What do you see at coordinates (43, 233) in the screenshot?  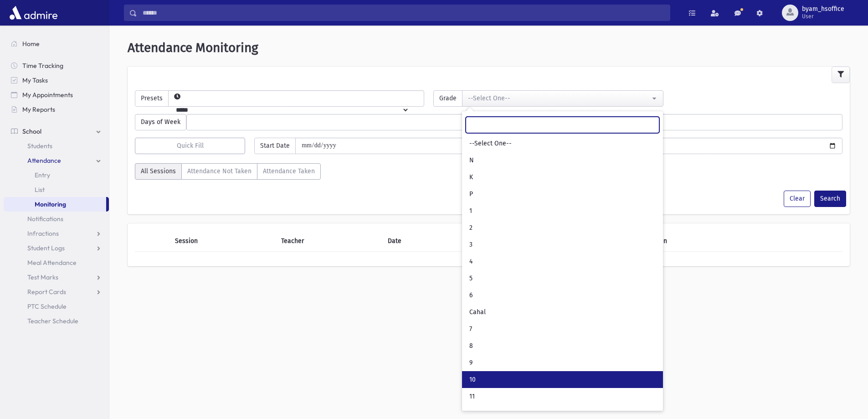 I see `span: Infractions` at bounding box center [43, 233].